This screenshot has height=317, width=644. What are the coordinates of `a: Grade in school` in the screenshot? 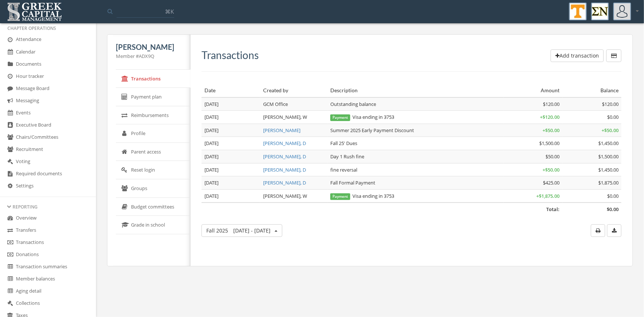 It's located at (153, 225).